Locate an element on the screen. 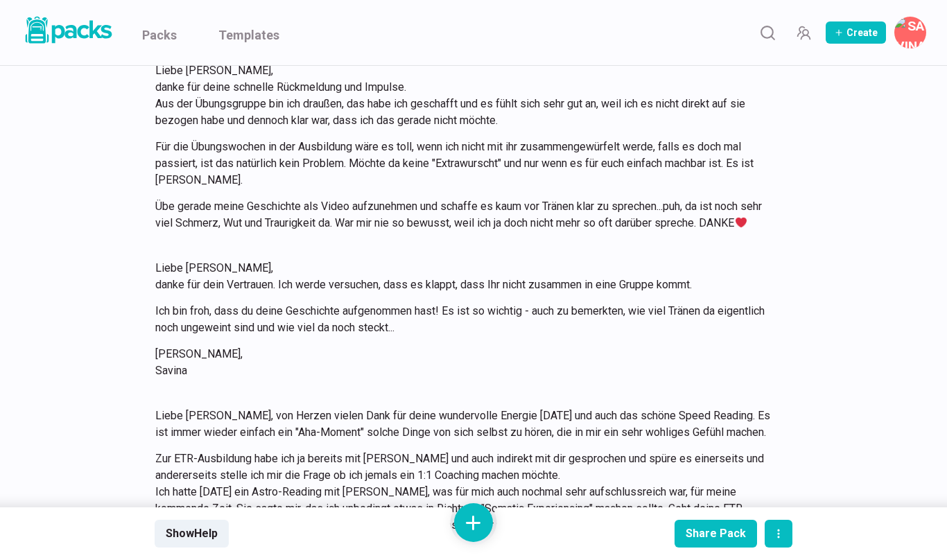 Image resolution: width=947 pixels, height=560 pixels. div: Share Pack is located at coordinates (716, 533).